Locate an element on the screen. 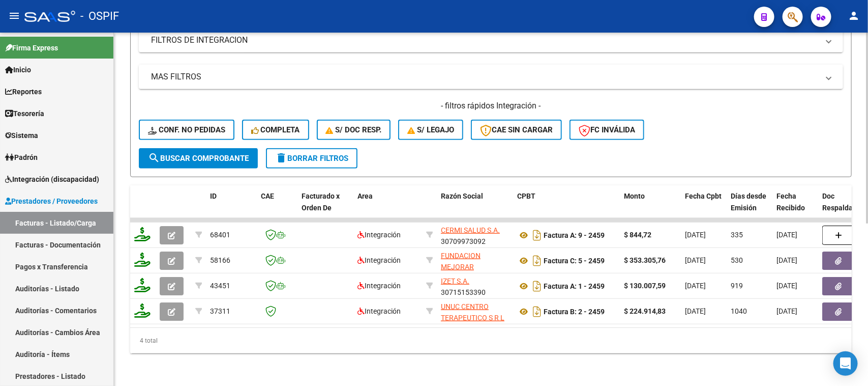  span: 530 is located at coordinates (737, 260).